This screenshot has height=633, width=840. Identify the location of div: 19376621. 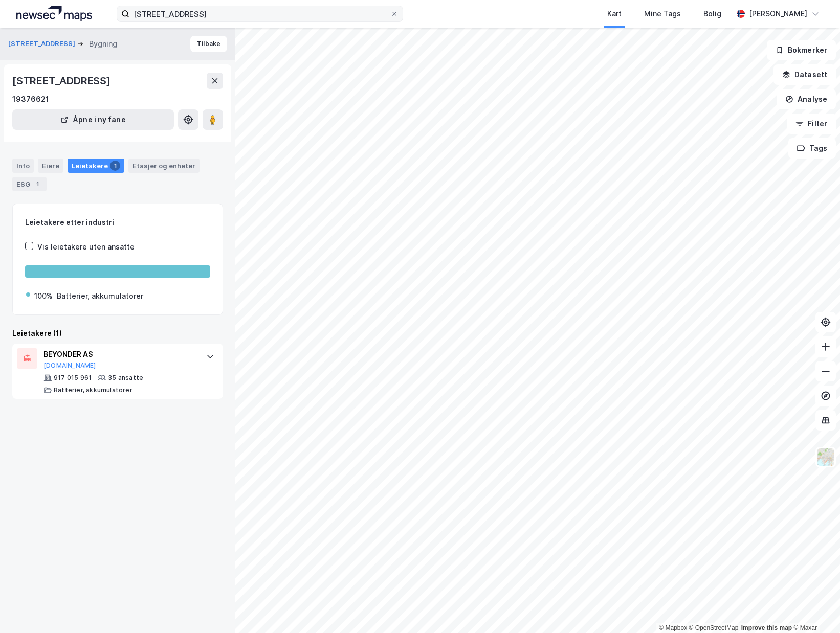
(31, 99).